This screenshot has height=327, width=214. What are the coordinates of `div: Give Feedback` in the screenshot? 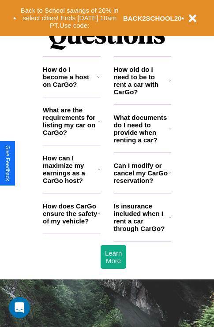 It's located at (7, 163).